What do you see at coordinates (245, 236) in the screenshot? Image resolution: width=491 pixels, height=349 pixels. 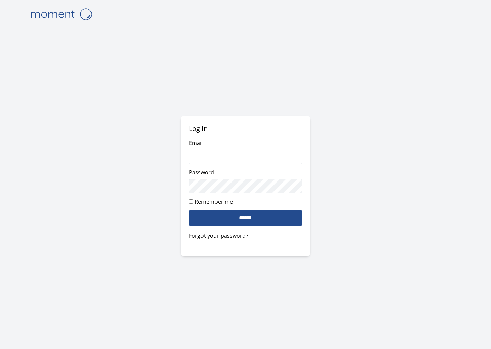 I see `a: Forgot your password?` at bounding box center [245, 236].